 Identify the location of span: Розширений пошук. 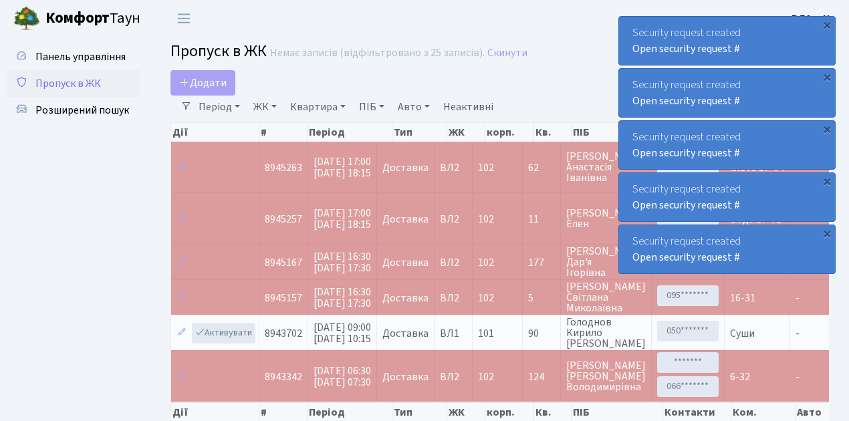
(82, 110).